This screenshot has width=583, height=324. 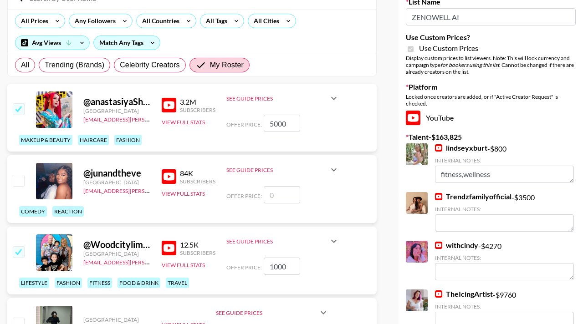 What do you see at coordinates (490, 100) in the screenshot?
I see `div: Locked once creators are added, or if "Active Creator Request" is checked.` at bounding box center [490, 100].